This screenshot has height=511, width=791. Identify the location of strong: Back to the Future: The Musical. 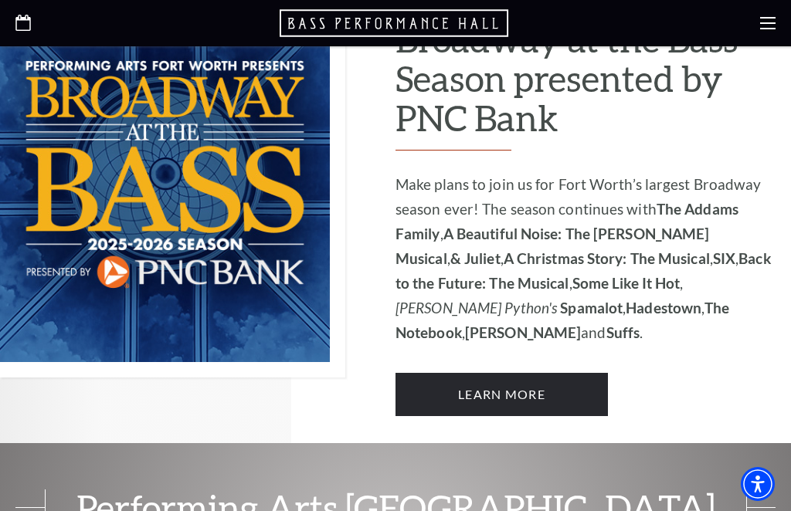
(583, 270).